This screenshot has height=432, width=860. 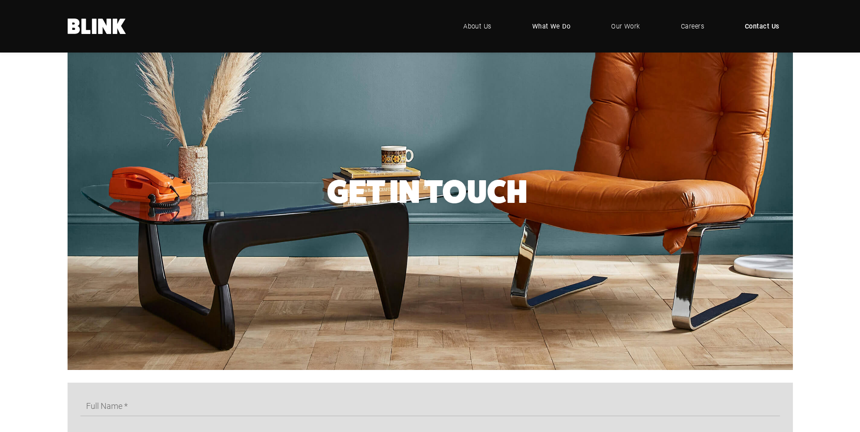 What do you see at coordinates (692, 26) in the screenshot?
I see `a: Careers` at bounding box center [692, 26].